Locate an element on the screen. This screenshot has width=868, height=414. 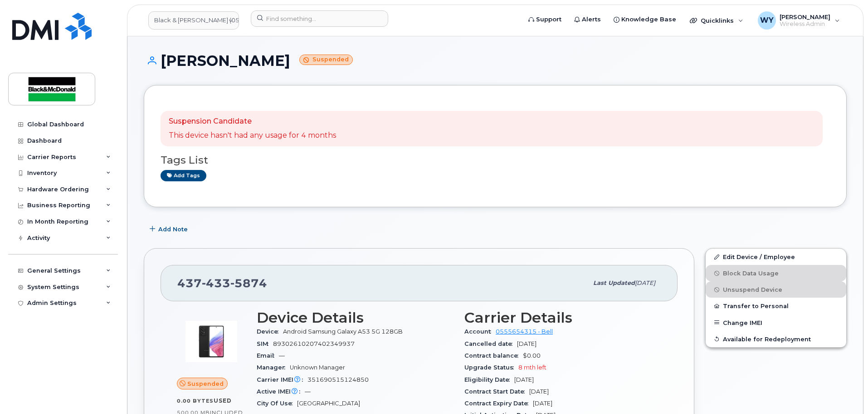
a: Edit Device / Employee is located at coordinates (776, 256).